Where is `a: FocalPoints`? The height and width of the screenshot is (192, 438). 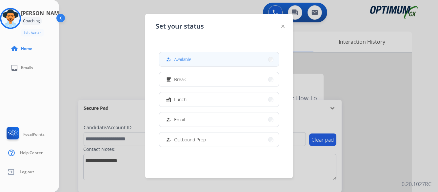
a: FocalPoints is located at coordinates (25, 134).